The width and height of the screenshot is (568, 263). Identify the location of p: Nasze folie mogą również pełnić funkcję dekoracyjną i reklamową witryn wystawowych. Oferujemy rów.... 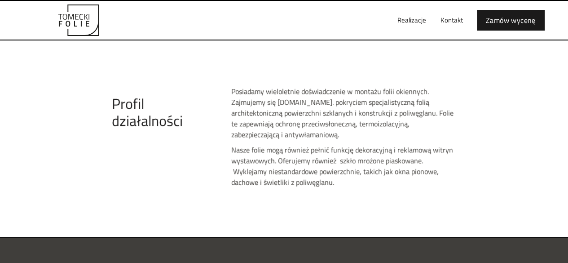
(344, 166).